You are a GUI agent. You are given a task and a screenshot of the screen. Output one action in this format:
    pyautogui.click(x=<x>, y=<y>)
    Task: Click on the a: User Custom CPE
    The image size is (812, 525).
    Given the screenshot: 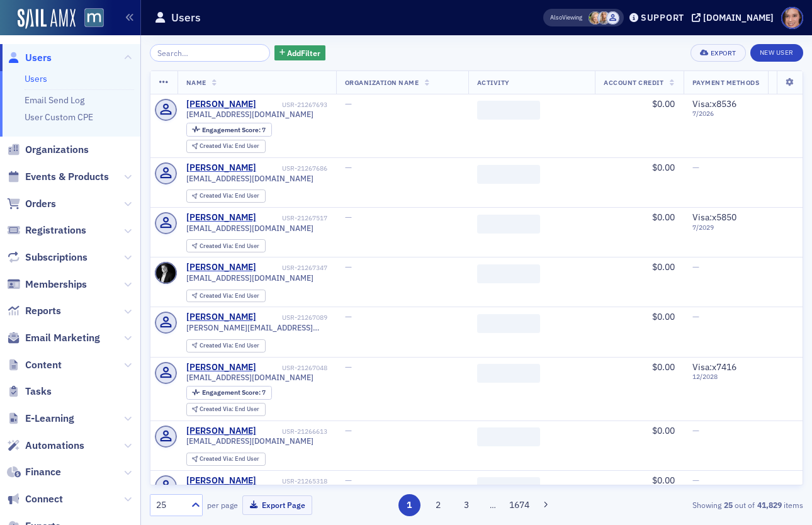 What is the action you would take?
    pyautogui.click(x=59, y=117)
    